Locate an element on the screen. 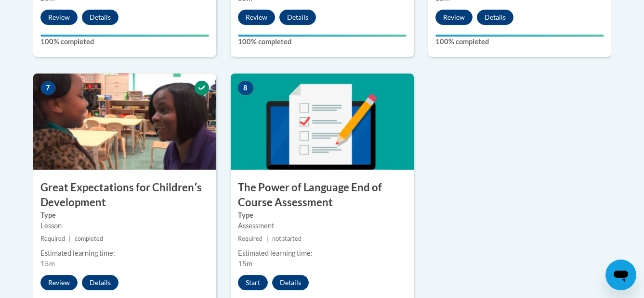 This screenshot has width=644, height=298. div: Lesson is located at coordinates (125, 226).